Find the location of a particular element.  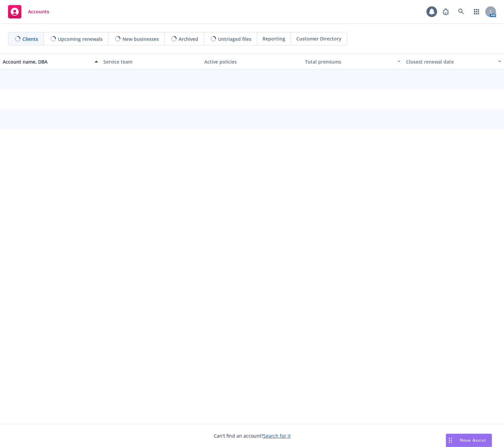

a: Report a Bug is located at coordinates (446, 12).